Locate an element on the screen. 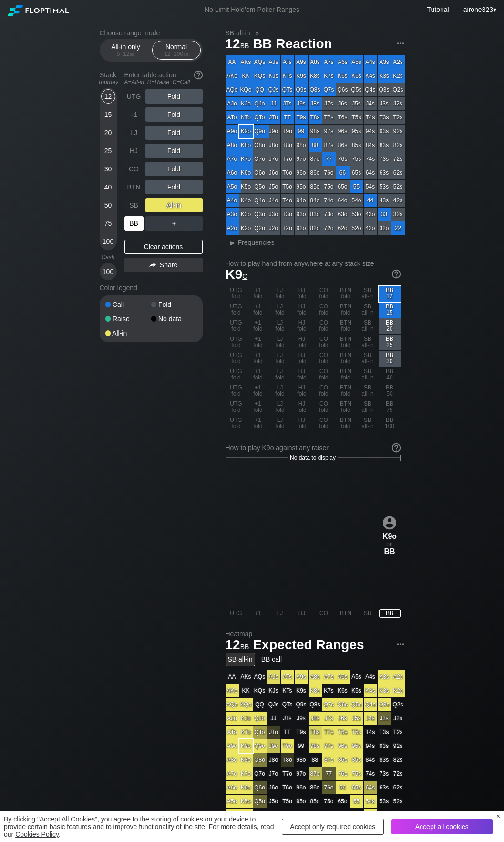  div: Raise is located at coordinates (128, 319).